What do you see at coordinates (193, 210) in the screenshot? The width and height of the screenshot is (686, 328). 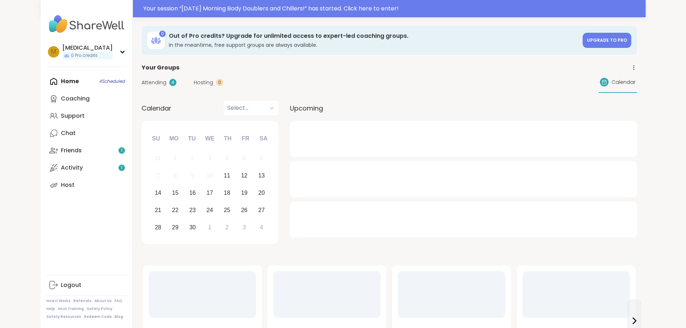 I see `div: 23` at bounding box center [193, 210].